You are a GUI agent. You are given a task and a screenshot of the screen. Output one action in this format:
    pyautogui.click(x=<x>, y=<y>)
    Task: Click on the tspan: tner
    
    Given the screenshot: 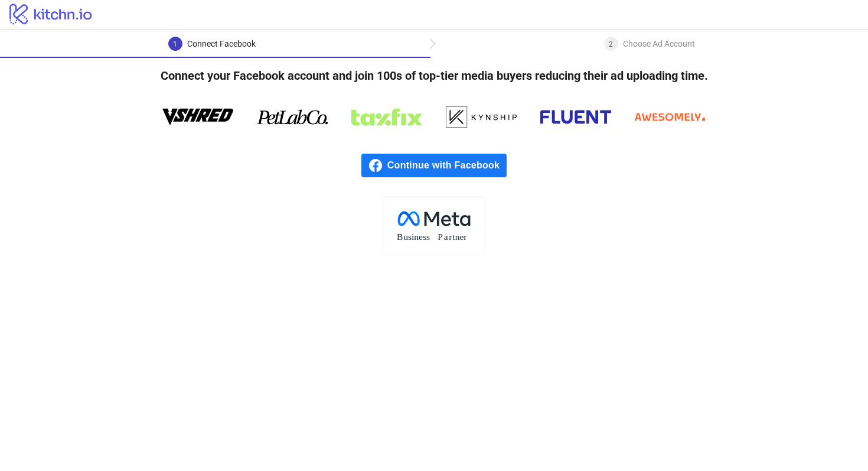 What is the action you would take?
    pyautogui.click(x=459, y=236)
    